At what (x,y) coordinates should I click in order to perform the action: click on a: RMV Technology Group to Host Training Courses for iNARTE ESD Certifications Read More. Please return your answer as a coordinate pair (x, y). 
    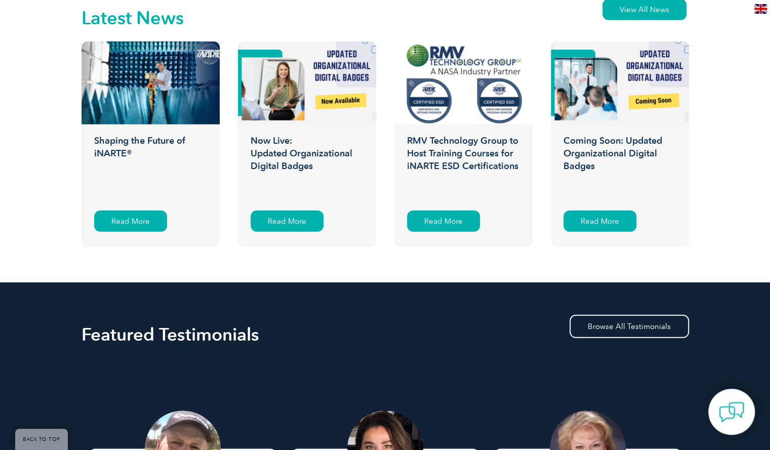
    Looking at the image, I should click on (463, 144).